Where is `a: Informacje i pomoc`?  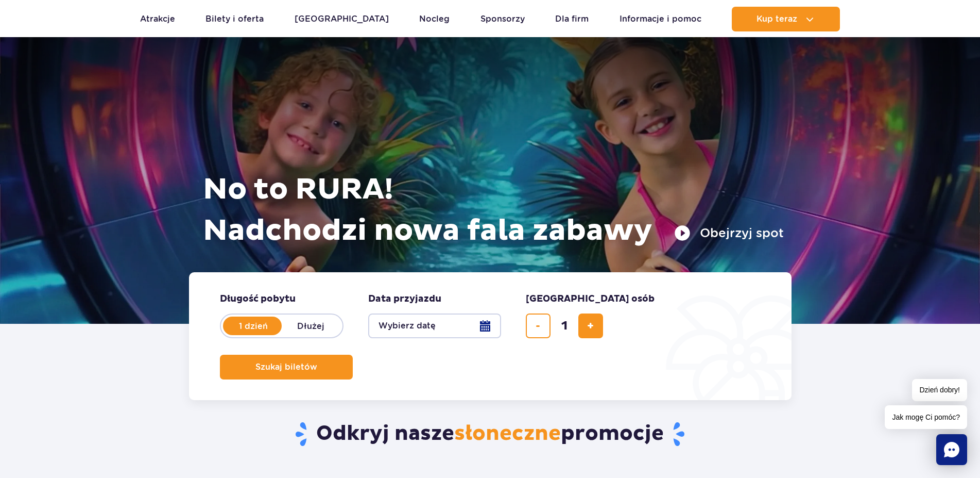
a: Informacje i pomoc is located at coordinates (660, 19).